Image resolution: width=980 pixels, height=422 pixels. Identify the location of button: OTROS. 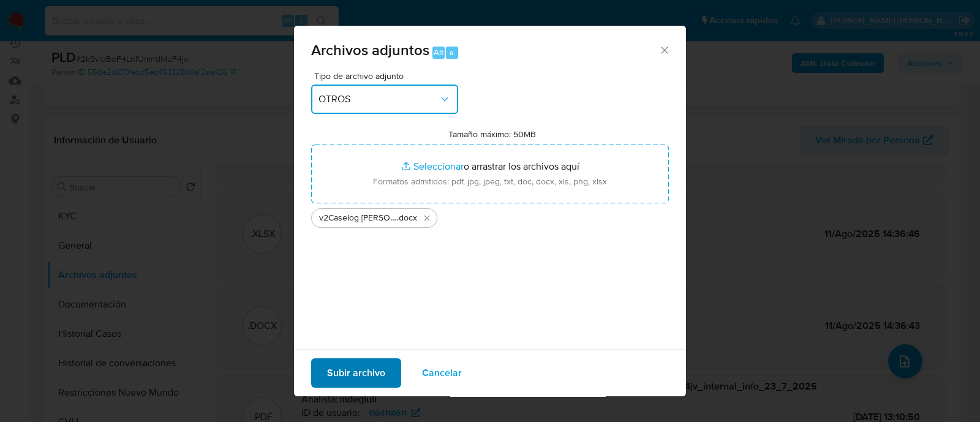
(385, 99).